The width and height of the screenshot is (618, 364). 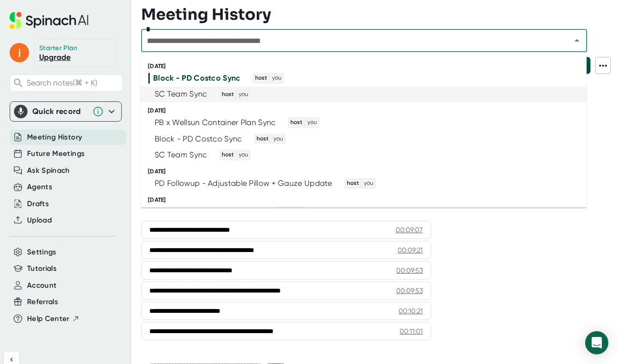 What do you see at coordinates (42, 252) in the screenshot?
I see `button: Settings` at bounding box center [42, 252].